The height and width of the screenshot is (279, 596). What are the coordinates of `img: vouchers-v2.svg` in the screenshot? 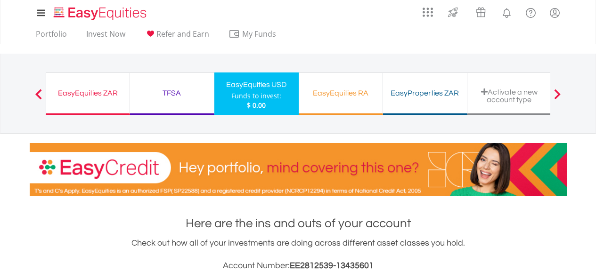 It's located at (480, 12).